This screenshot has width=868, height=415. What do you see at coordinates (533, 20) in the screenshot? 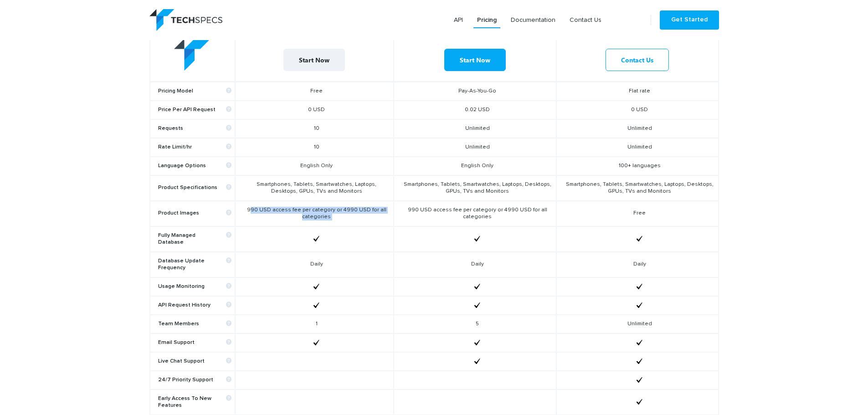
I see `a: Documentation` at bounding box center [533, 20].